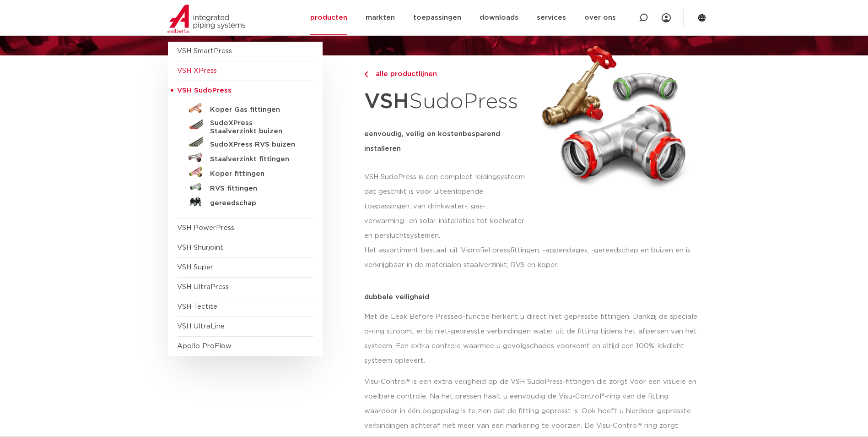  Describe the element at coordinates (532, 297) in the screenshot. I see `p: dubbele veiligheid` at that location.